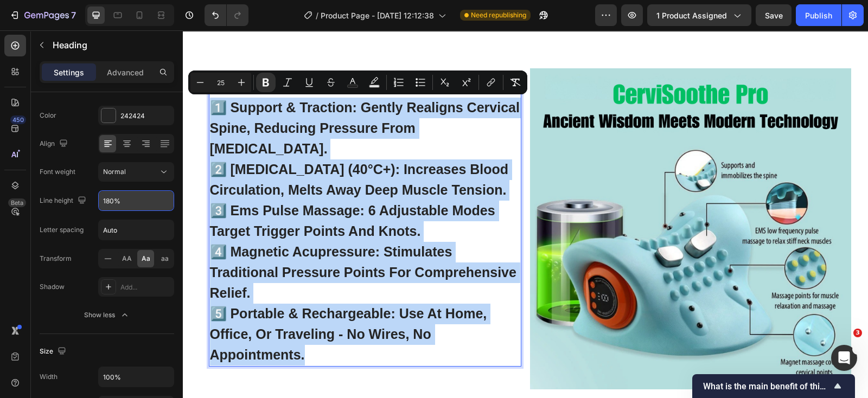 The width and height of the screenshot is (868, 398). Describe the element at coordinates (767, 386) in the screenshot. I see `span: What is the main benefit of this page builder for you?` at that location.